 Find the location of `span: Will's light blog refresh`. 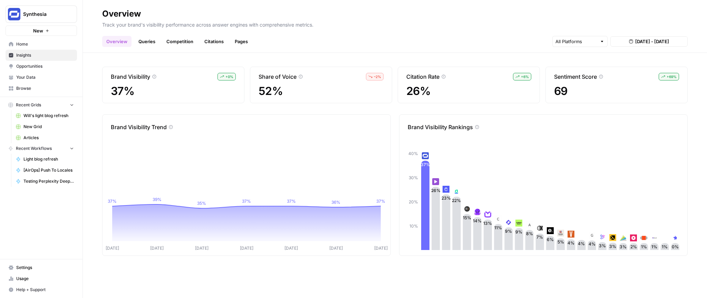

span: Will's light blog refresh is located at coordinates (49, 116).